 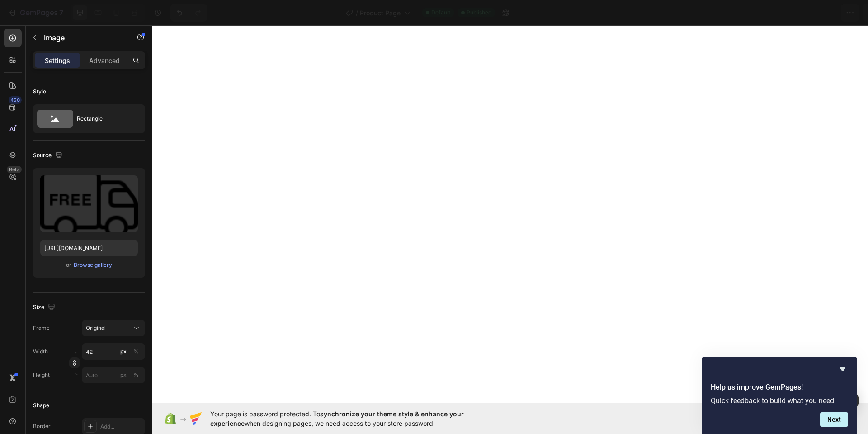 What do you see at coordinates (337, 418) in the screenshot?
I see `span: synchronize your theme style & enhance your experience` at bounding box center [337, 418].